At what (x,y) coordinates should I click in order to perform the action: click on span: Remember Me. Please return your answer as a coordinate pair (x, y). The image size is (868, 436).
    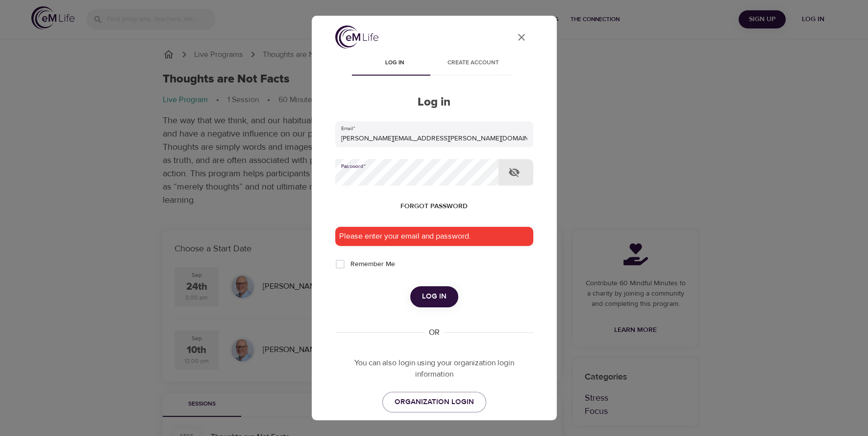
    Looking at the image, I should click on (372, 264).